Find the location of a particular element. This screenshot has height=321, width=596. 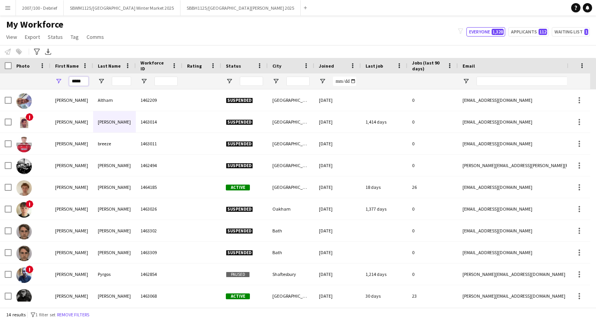

span: Joined is located at coordinates (326, 66).